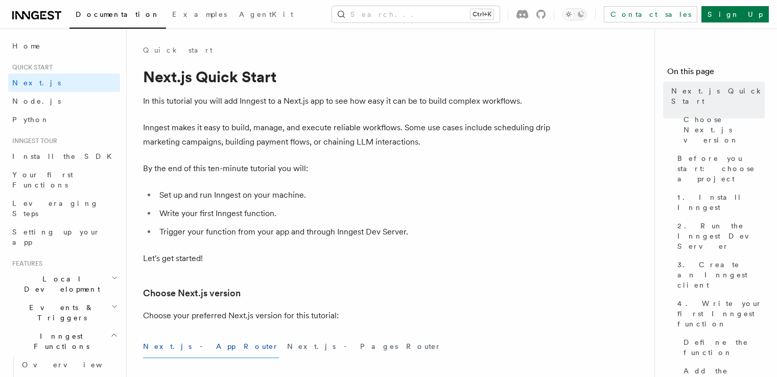 The image size is (777, 377). Describe the element at coordinates (718, 314) in the screenshot. I see `a: 4. Write your first Inngest function` at that location.